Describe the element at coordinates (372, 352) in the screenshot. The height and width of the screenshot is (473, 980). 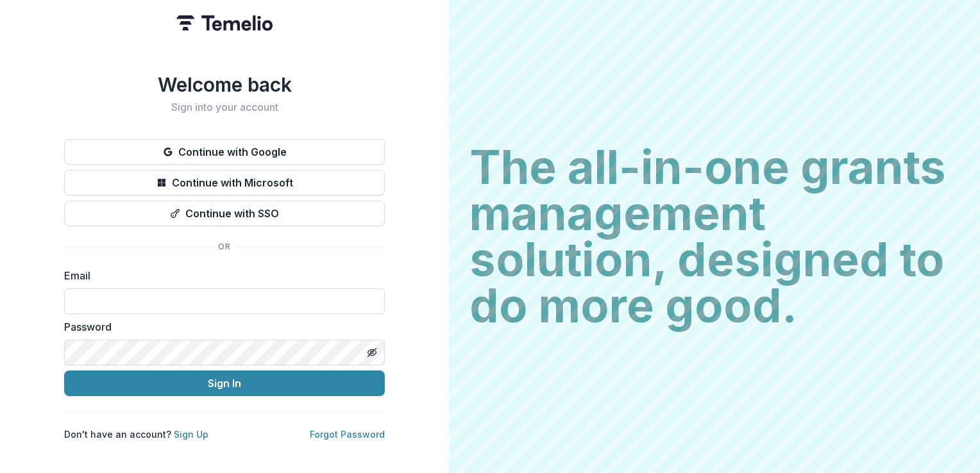
I see `button: Toggle password visibility` at that location.